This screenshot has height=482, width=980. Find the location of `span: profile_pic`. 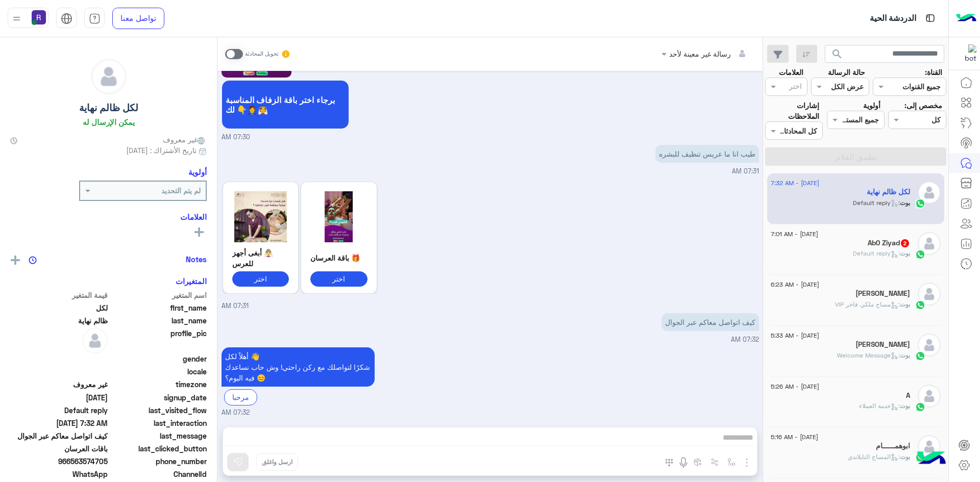

span: profile_pic is located at coordinates (158, 339).